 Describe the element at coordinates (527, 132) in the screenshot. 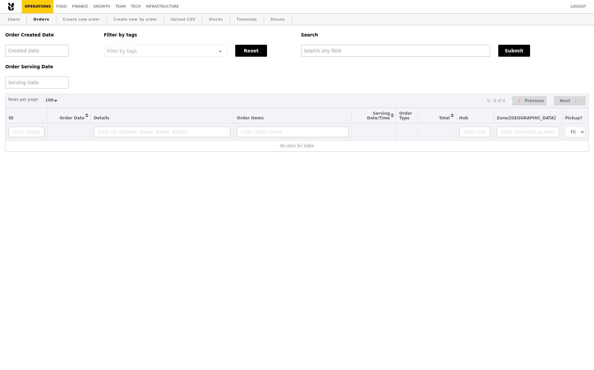

I see `input: Filter Zone/Pickup Point` at that location.